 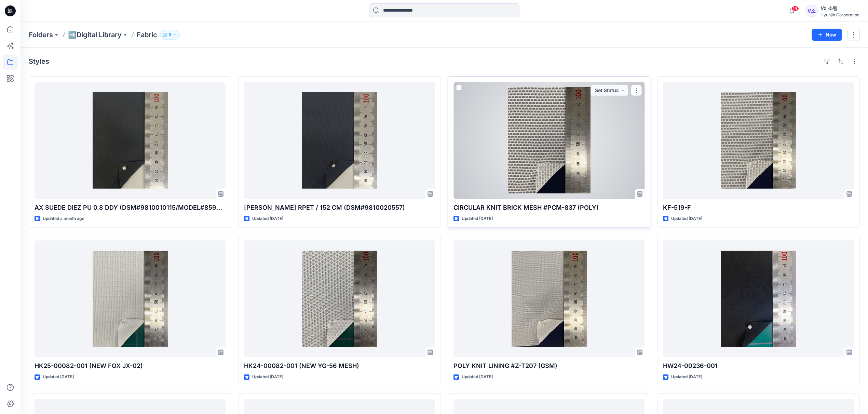 What do you see at coordinates (795, 8) in the screenshot?
I see `span: 14` at bounding box center [795, 8].